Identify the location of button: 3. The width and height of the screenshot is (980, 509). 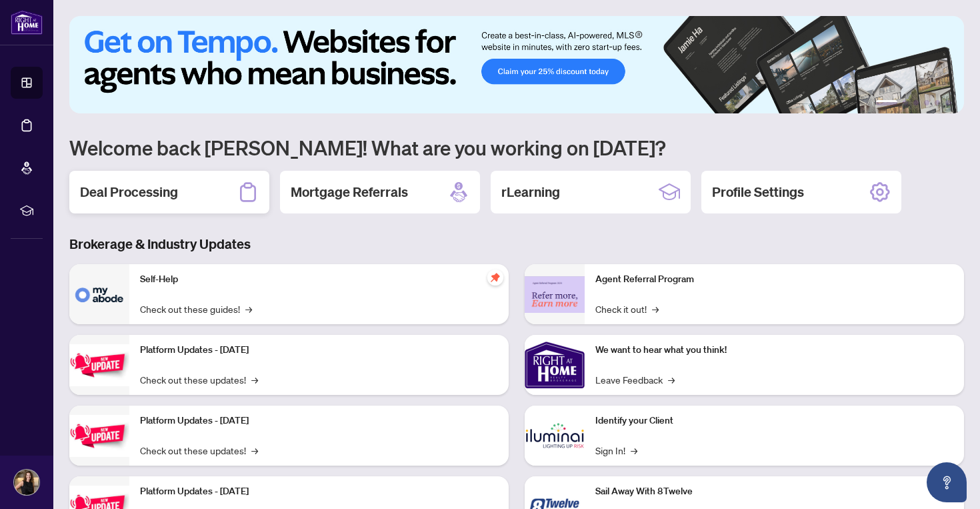
(916, 103).